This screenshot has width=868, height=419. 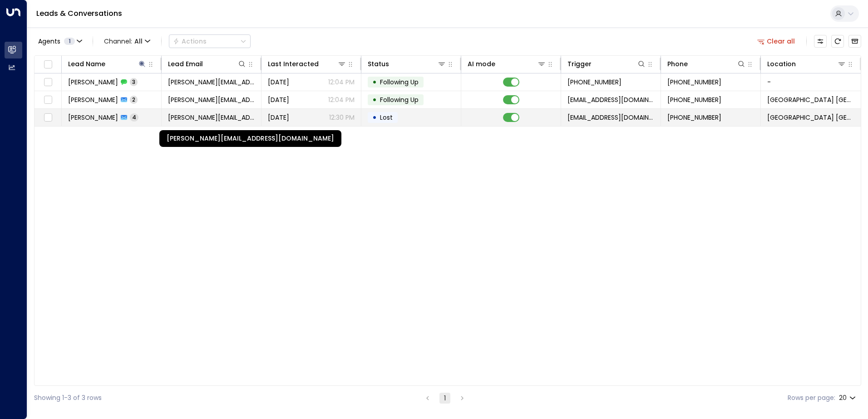 What do you see at coordinates (139, 41) in the screenshot?
I see `span: All` at bounding box center [139, 41].